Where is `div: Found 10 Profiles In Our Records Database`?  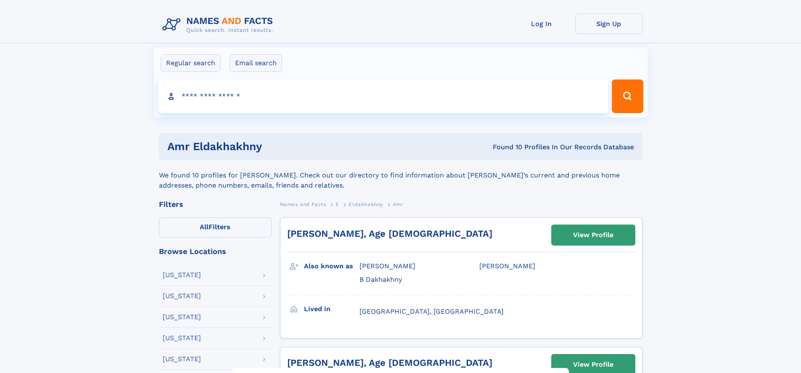 div: Found 10 Profiles In Our Records Database is located at coordinates (506, 147).